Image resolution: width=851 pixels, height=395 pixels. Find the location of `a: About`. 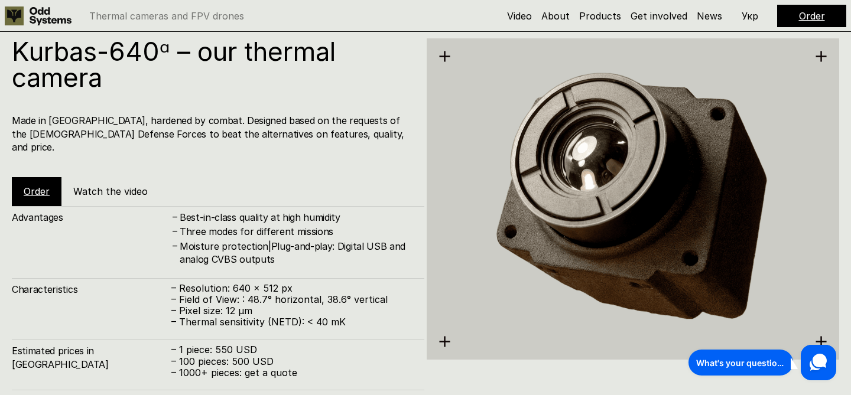

a: About is located at coordinates (555, 16).